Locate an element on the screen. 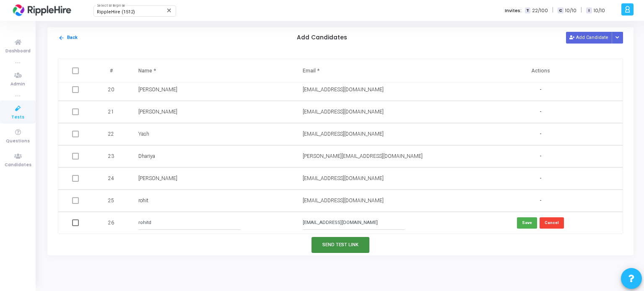 This screenshot has width=644, height=291. h5: Add Candidates is located at coordinates (322, 38).